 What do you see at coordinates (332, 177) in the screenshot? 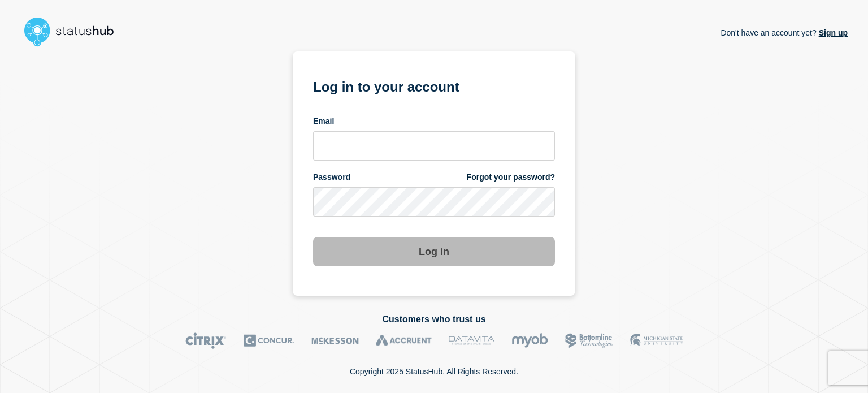
I see `span: Password` at bounding box center [332, 177].